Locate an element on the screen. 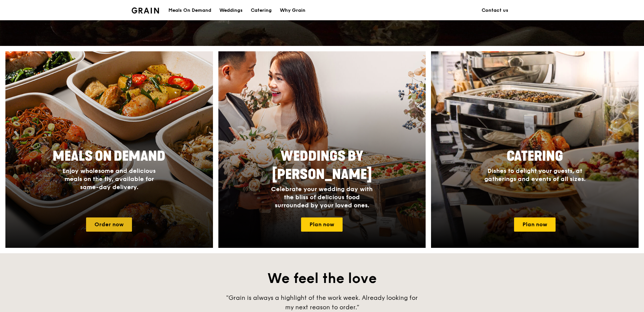 This screenshot has height=312, width=644. a: CateringDishes to delight your guests, at gatherings and events of all sizes.Plan now is located at coordinates (535, 149).